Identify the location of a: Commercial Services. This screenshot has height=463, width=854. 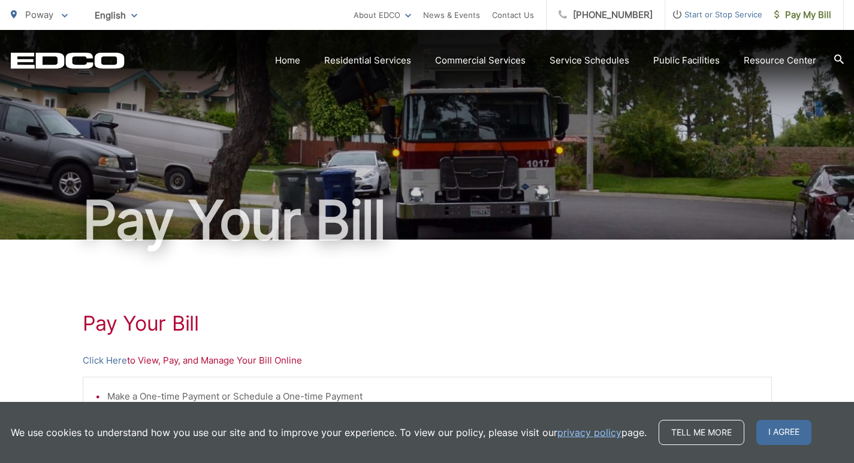
(480, 61).